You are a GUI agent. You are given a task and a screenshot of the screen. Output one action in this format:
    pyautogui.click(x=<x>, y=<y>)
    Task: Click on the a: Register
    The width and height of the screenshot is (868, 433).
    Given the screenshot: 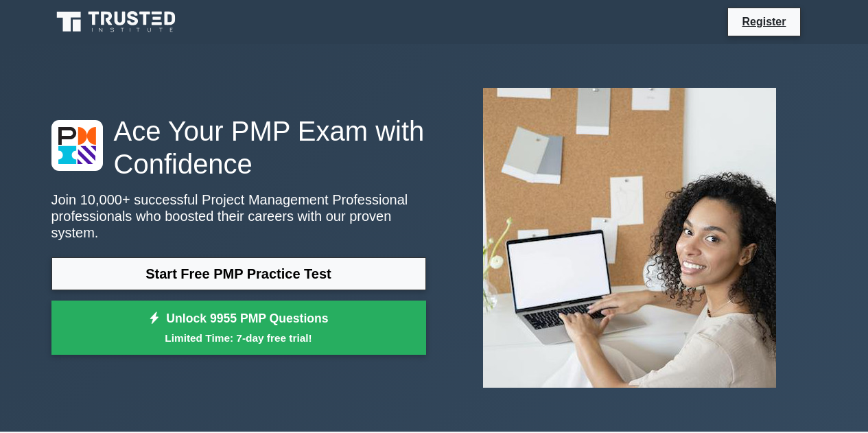 What is the action you would take?
    pyautogui.click(x=764, y=21)
    